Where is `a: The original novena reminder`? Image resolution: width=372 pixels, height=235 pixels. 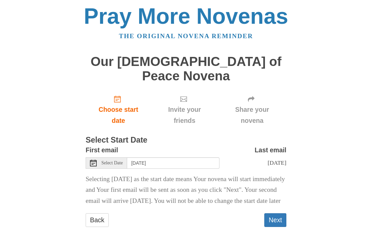
a: The original novena reminder is located at coordinates (186, 36).